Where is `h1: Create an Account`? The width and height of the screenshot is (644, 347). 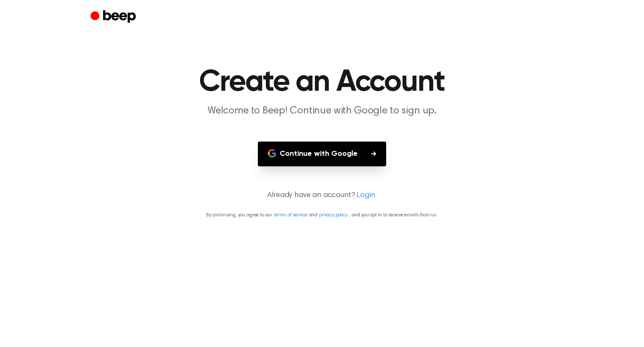
h1: Create an Account is located at coordinates (322, 82).